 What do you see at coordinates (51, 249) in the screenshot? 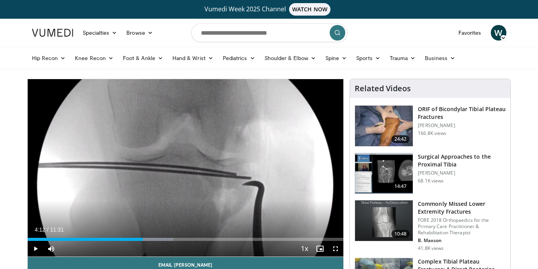
I see `button: Mute` at bounding box center [51, 249].